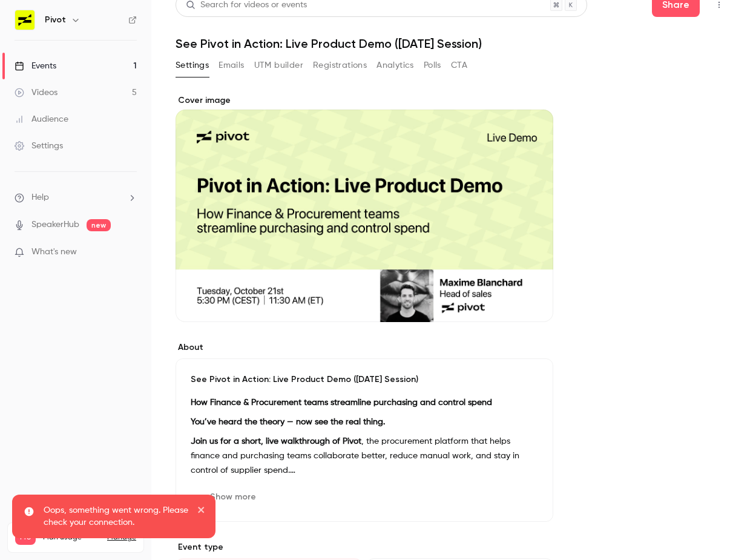 The height and width of the screenshot is (560, 753). What do you see at coordinates (276, 441) in the screenshot?
I see `strong: Join us for a short, live walkthrough of Pivot` at bounding box center [276, 441].